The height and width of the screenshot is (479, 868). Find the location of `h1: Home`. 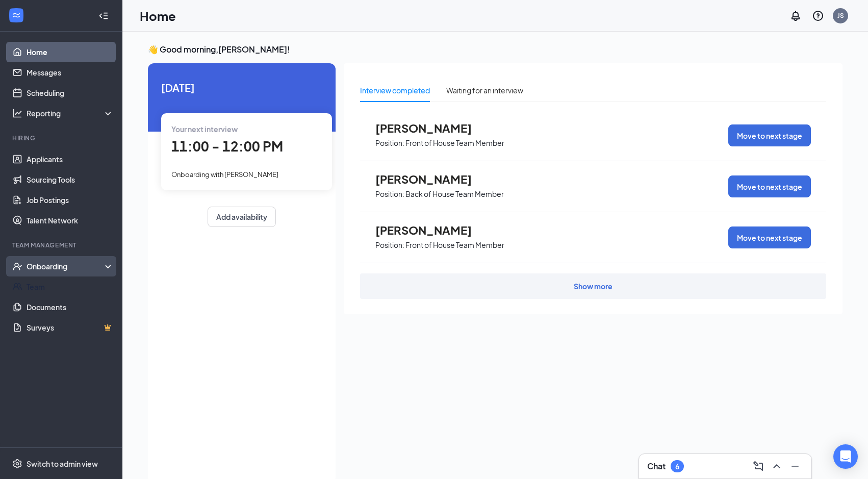

h1: Home is located at coordinates (157, 16).